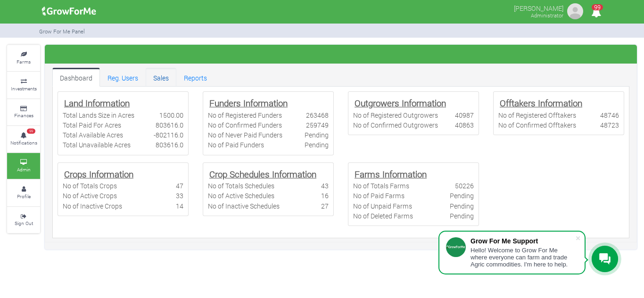 This screenshot has height=298, width=644. Describe the element at coordinates (396, 125) in the screenshot. I see `div: No of Confirmed Outgrowers` at that location.